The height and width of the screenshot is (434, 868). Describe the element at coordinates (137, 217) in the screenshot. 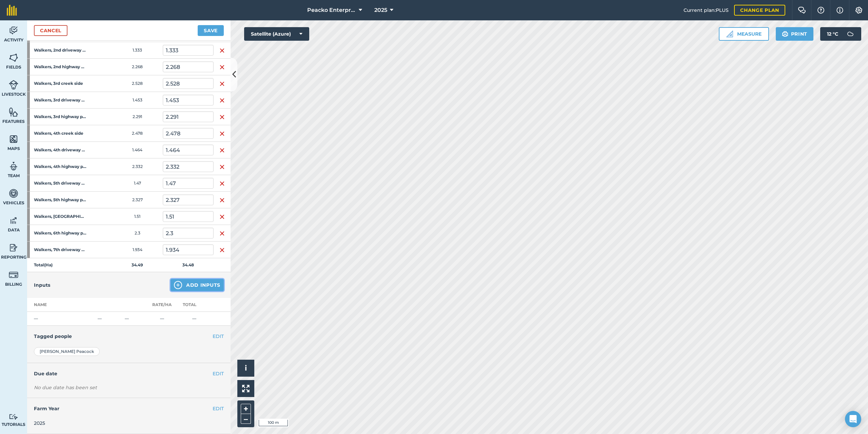

I see `td: 1.51` at that location.